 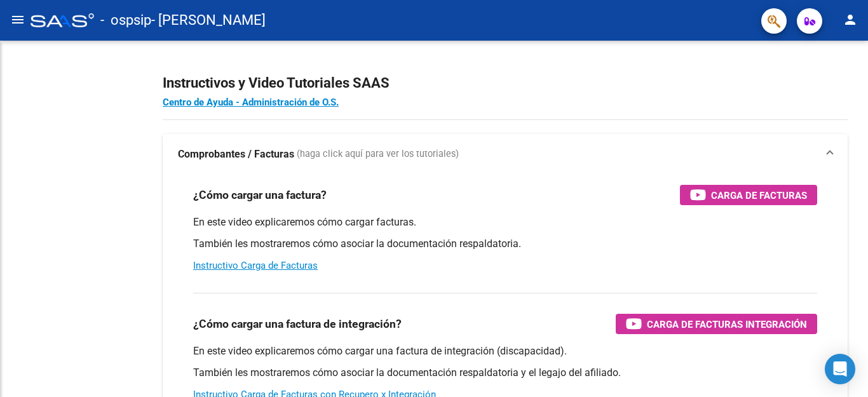 I want to click on a: Instructivo Carga de Facturas, so click(x=256, y=265).